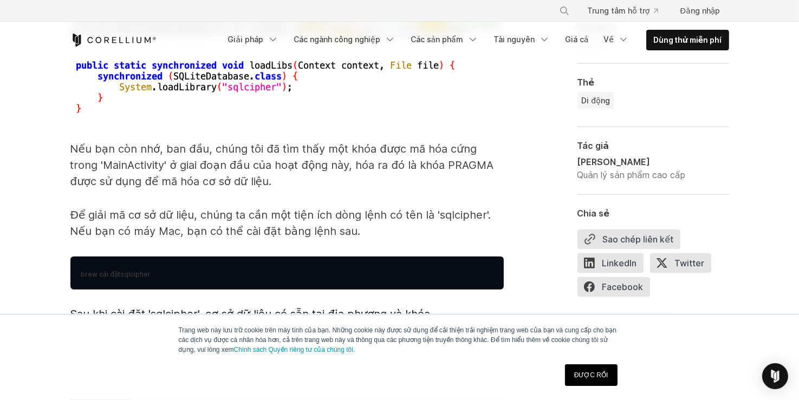  What do you see at coordinates (620, 263) in the screenshot?
I see `font: LinkedIn` at bounding box center [620, 263].